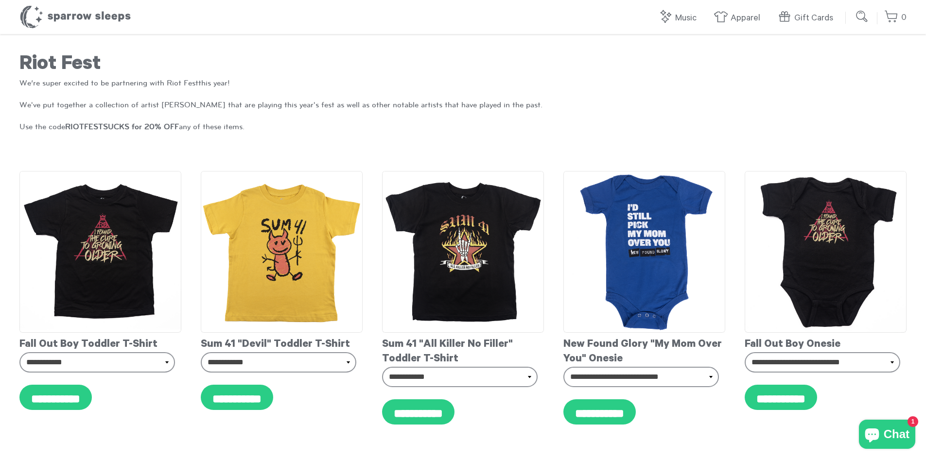 This screenshot has width=926, height=459. Describe the element at coordinates (122, 126) in the screenshot. I see `strong: RIOTFESTSUCKS for 20% OFF` at that location.